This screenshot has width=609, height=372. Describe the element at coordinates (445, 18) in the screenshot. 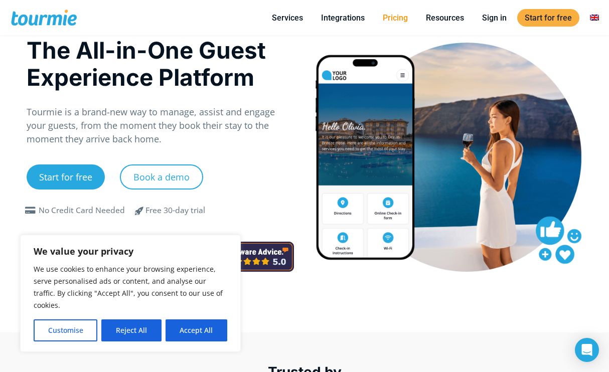

I see `a: Resources` at that location.